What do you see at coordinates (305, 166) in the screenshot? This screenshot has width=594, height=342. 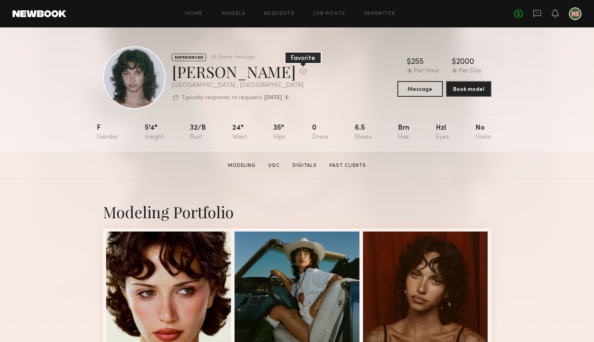 I see `a: Digitals` at bounding box center [305, 166].